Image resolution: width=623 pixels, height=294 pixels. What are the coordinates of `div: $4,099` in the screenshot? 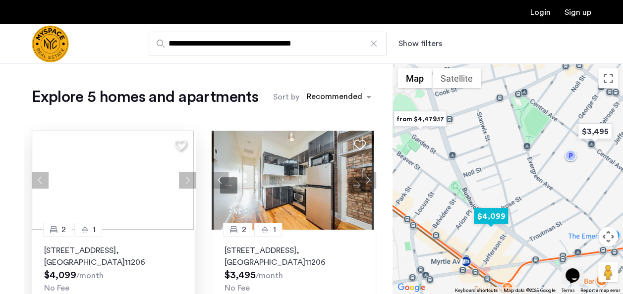 It's located at (491, 216).